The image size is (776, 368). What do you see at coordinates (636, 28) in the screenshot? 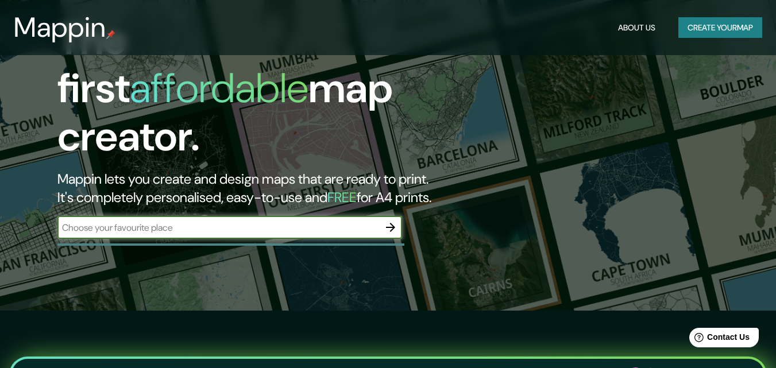
I see `button: About Us` at bounding box center [636, 28].